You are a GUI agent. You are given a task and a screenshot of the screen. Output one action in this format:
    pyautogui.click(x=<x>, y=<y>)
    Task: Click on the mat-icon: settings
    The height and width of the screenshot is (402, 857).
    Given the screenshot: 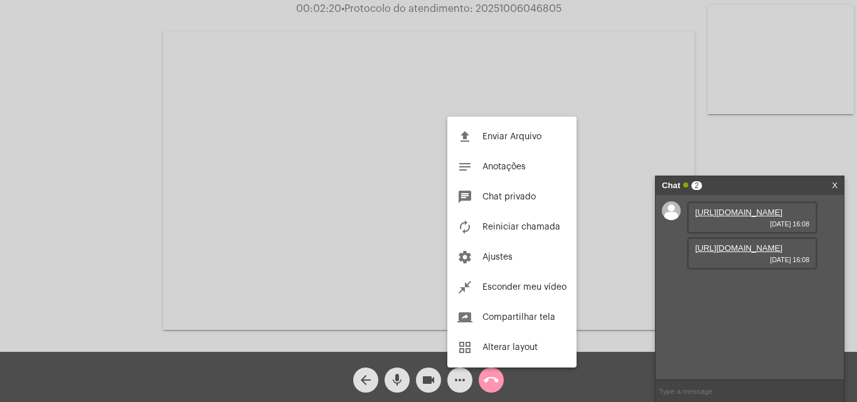 What is the action you would take?
    pyautogui.click(x=465, y=257)
    